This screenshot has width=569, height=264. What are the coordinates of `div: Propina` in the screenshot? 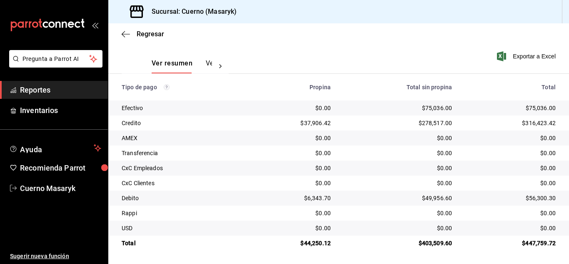 It's located at (293, 87).